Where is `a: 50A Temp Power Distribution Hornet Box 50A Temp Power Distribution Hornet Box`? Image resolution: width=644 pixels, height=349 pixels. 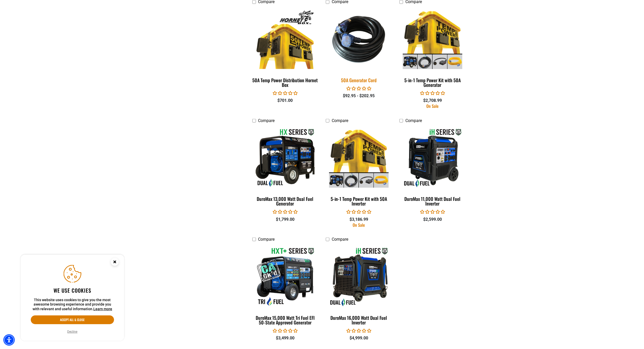
a: 50A Temp Power Distribution Hornet Box 50A Temp Power Distribution Hornet Box is located at coordinates (285, 49).